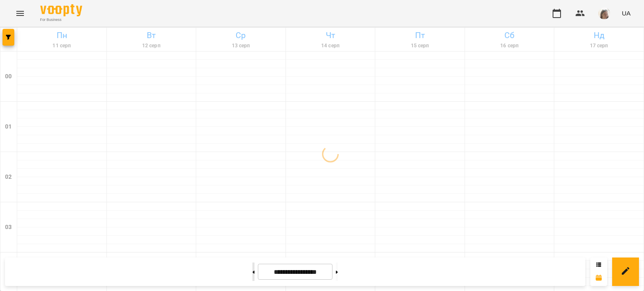  I want to click on img: 4795d6aa07af88b41cce17a01eea78aa.jpg, so click(604, 14).